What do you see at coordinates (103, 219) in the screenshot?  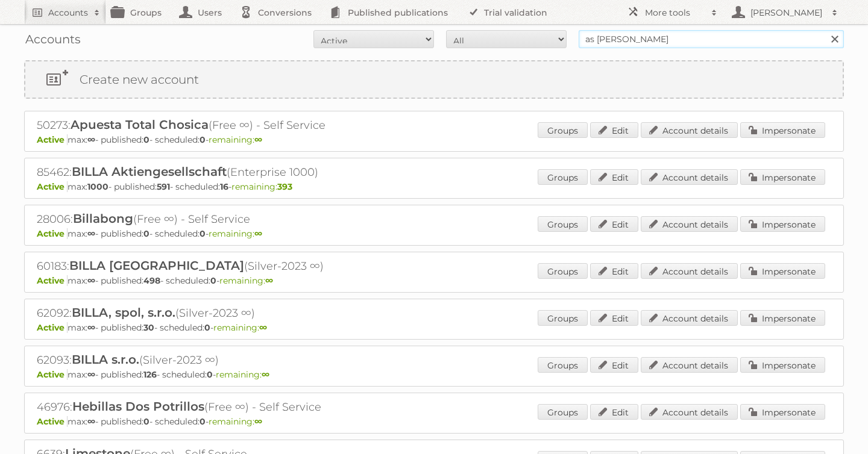 I see `span: Billabong` at bounding box center [103, 219].